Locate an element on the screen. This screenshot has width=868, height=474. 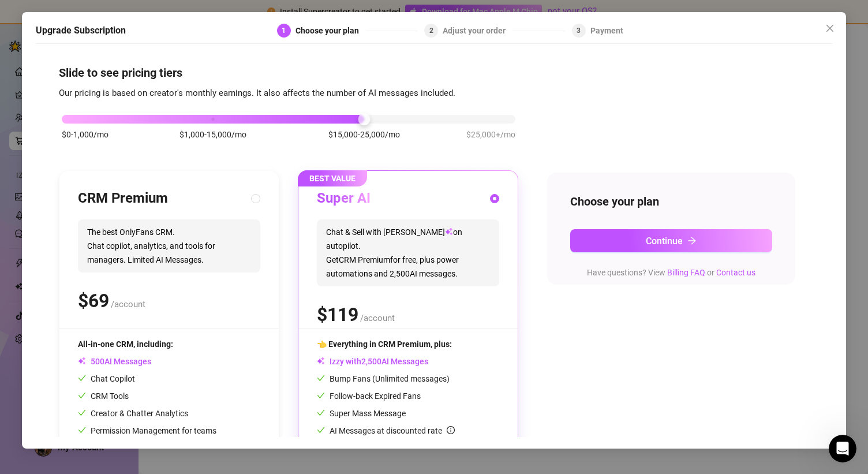
span: close is located at coordinates (829, 28).